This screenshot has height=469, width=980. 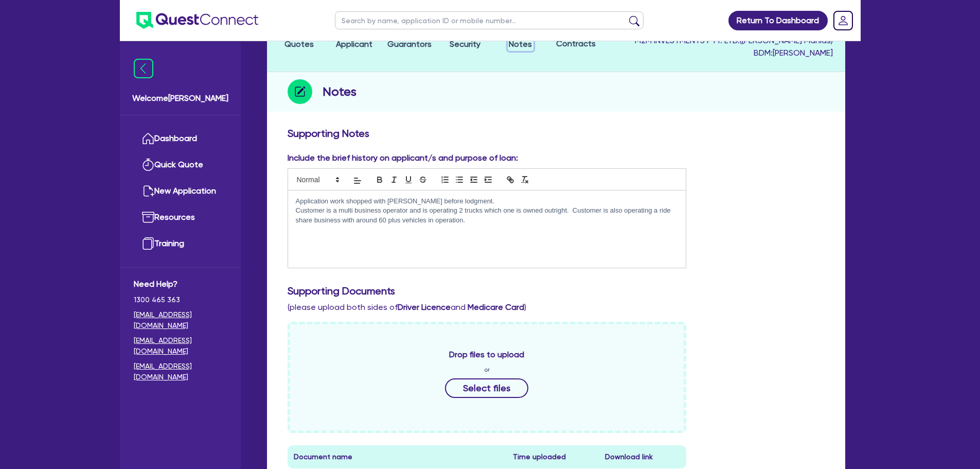 What do you see at coordinates (843, 21) in the screenshot?
I see `a: Dropdown toggle` at bounding box center [843, 21].